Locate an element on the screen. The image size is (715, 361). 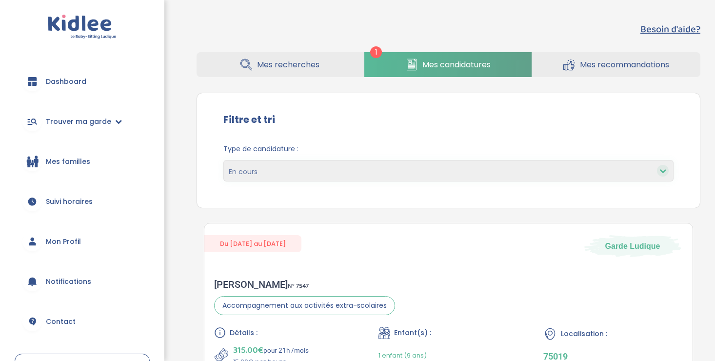
span: Détails : is located at coordinates (243, 333).